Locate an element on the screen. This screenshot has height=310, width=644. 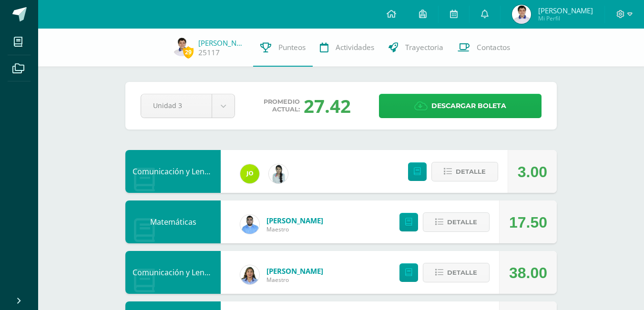
span: 29 is located at coordinates (188, 52).